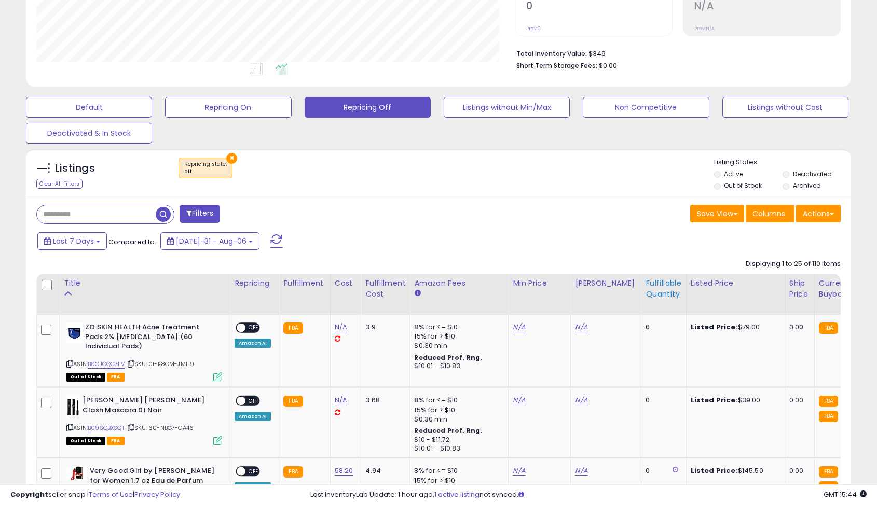 This screenshot has width=877, height=505. What do you see at coordinates (608, 65) in the screenshot?
I see `span: $0.00` at bounding box center [608, 65].